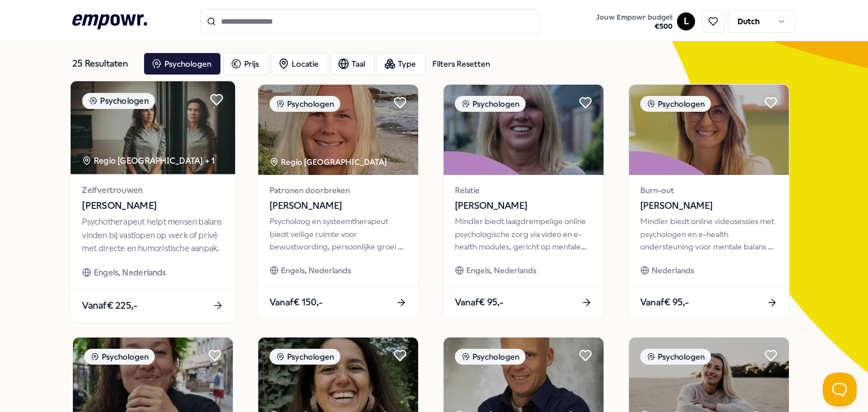 Image resolution: width=868 pixels, height=412 pixels. Describe the element at coordinates (153, 235) in the screenshot. I see `div: Psychotherapeut helpt mensen balans vinden bij vastlopen op werk of privé met directe en humorist...` at that location.